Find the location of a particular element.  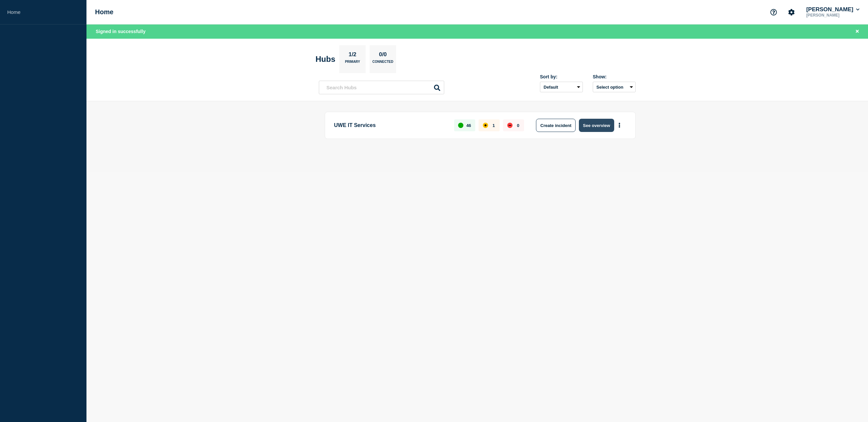

select: Sort by is located at coordinates (562, 87).